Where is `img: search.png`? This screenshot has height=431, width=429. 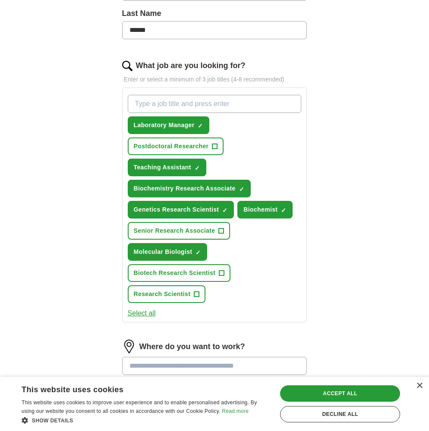
img: search.png is located at coordinates (127, 66).